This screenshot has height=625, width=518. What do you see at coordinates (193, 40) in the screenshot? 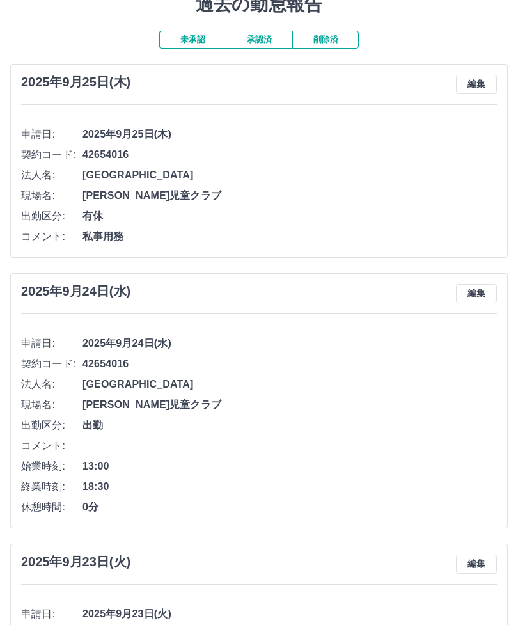
I see `button: 未承認` at bounding box center [193, 40].